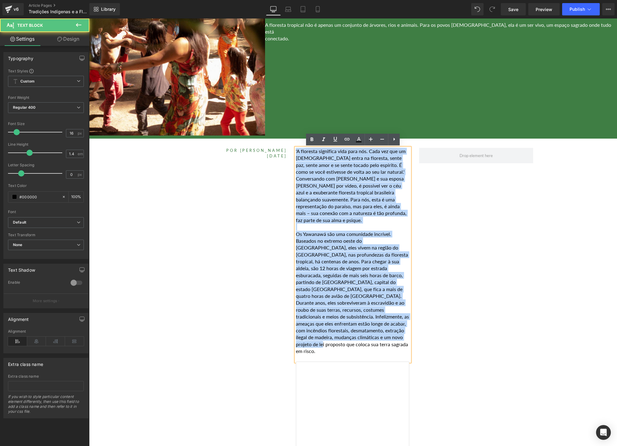  What do you see at coordinates (513, 9) in the screenshot?
I see `span: Save` at bounding box center [513, 9].